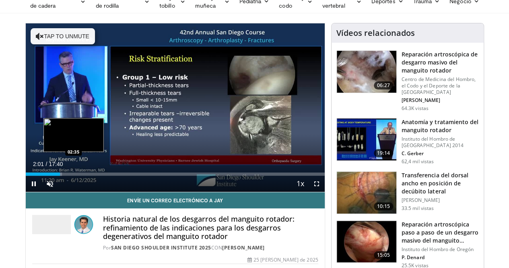  I want to click on a: San Diego Shoulder Institute 2025, so click(161, 247).